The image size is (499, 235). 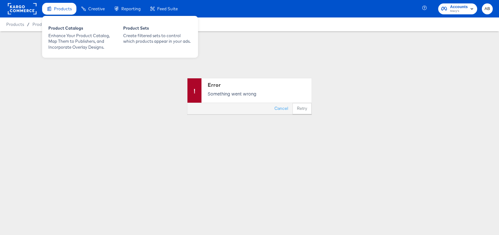 What do you see at coordinates (459, 7) in the screenshot?
I see `span: Accounts` at bounding box center [459, 7].